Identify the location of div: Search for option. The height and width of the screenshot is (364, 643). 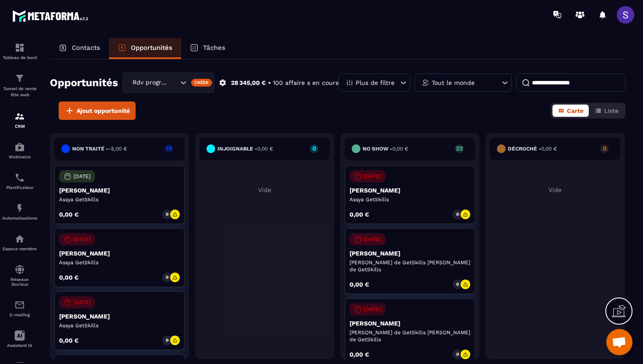
(169, 83).